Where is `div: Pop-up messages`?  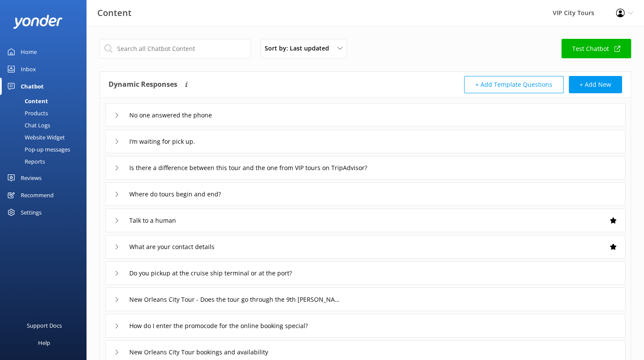
div: Pop-up messages is located at coordinates (37, 150).